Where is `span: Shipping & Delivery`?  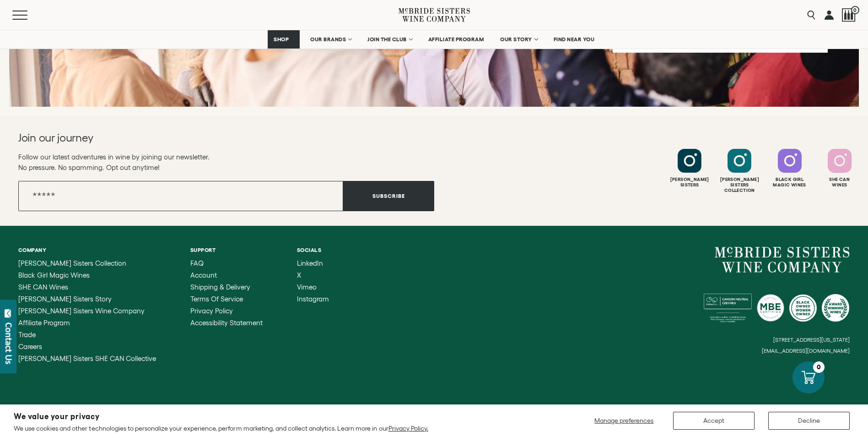
span: Shipping & Delivery is located at coordinates (220, 287).